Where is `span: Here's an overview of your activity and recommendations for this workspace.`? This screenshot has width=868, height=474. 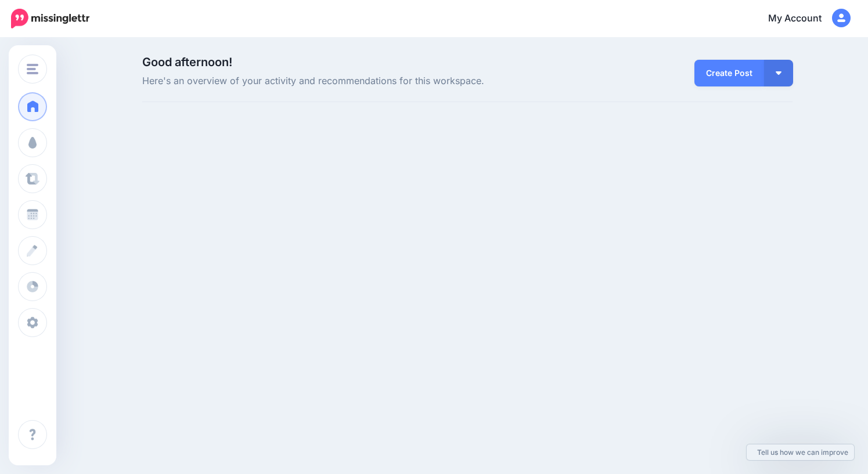
span: Here's an overview of your activity and recommendations for this workspace. is located at coordinates (356, 81).